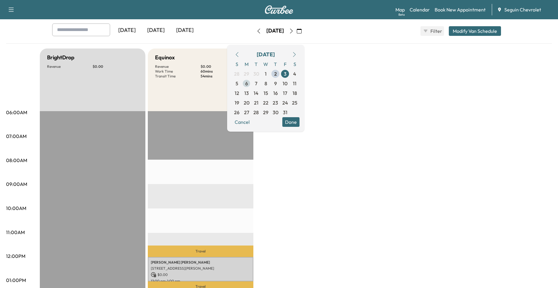 Image resolution: width=558 pixels, height=288 pixels. I want to click on span: 1, so click(266, 74).